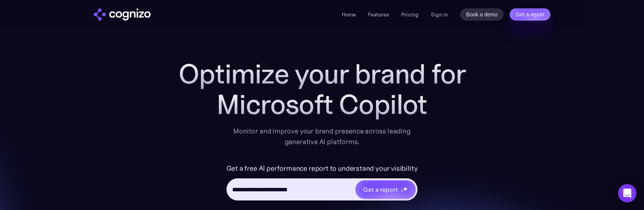 Image resolution: width=644 pixels, height=210 pixels. I want to click on a: Get a reportstarstarstar, so click(386, 189).